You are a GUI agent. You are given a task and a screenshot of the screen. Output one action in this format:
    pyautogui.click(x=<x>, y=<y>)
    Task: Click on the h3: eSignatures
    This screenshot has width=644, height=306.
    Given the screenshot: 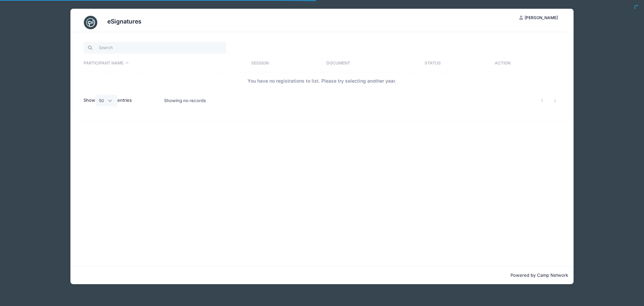 What is the action you would take?
    pyautogui.click(x=124, y=21)
    